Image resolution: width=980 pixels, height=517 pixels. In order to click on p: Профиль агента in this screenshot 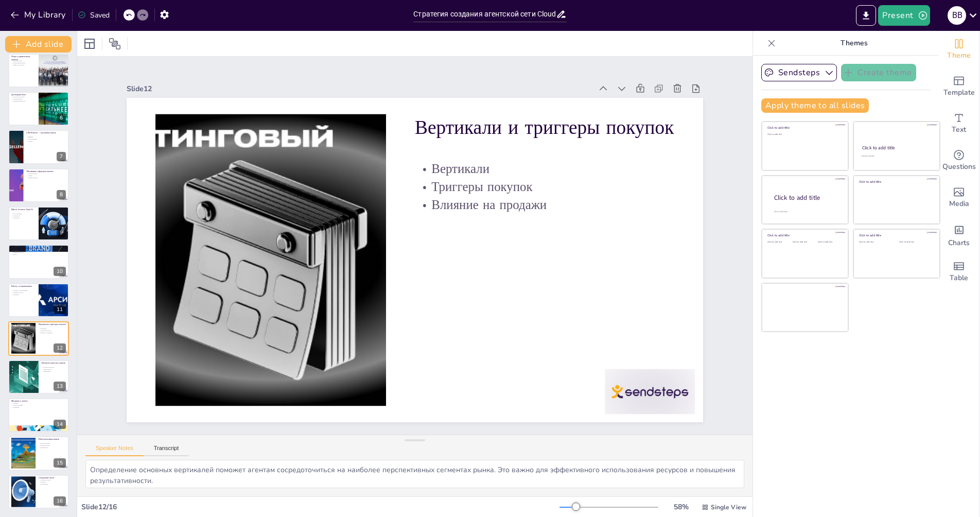, I will do `click(23, 61)`.